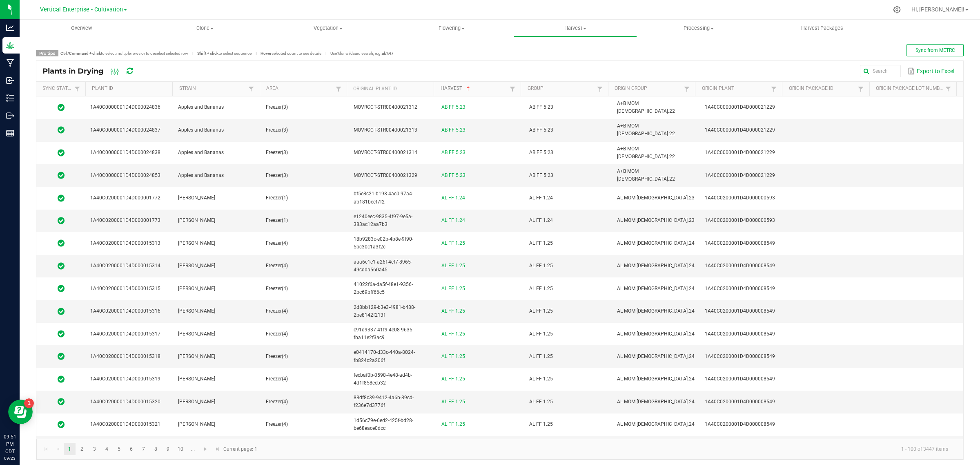 This screenshot has height=465, width=980. What do you see at coordinates (125, 402) in the screenshot?
I see `span: 1A40C0200001D4D000015320` at bounding box center [125, 402].